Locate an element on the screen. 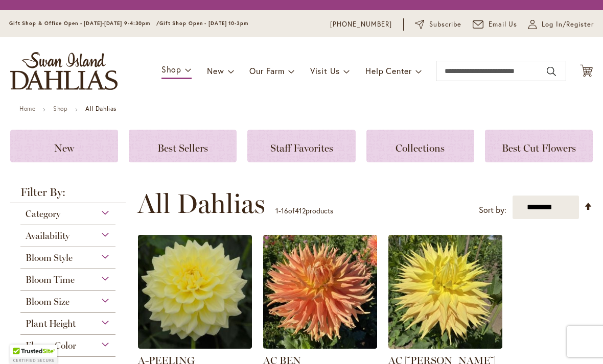  span: Category is located at coordinates (43, 214).